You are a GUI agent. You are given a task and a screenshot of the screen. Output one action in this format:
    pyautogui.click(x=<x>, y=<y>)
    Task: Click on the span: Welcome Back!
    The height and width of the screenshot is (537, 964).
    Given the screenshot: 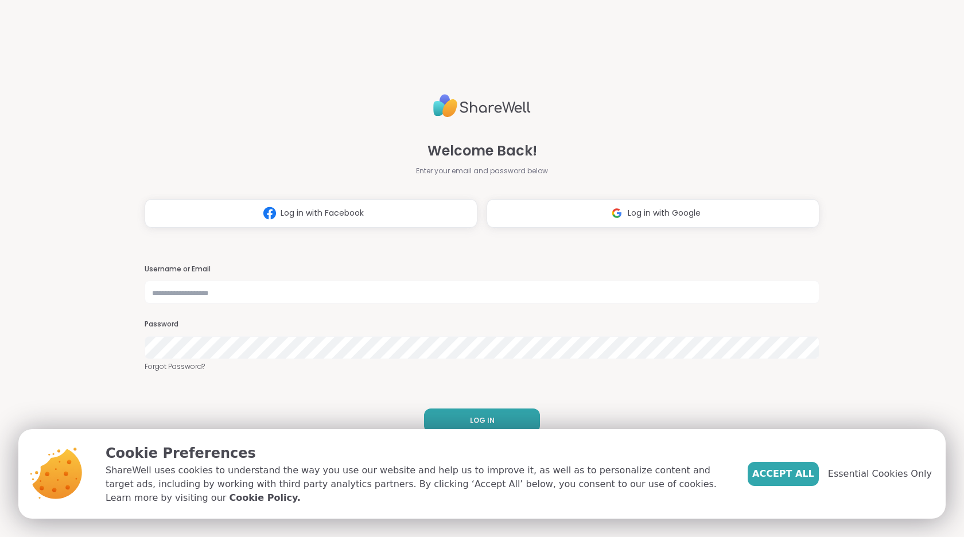 What is the action you would take?
    pyautogui.click(x=482, y=151)
    